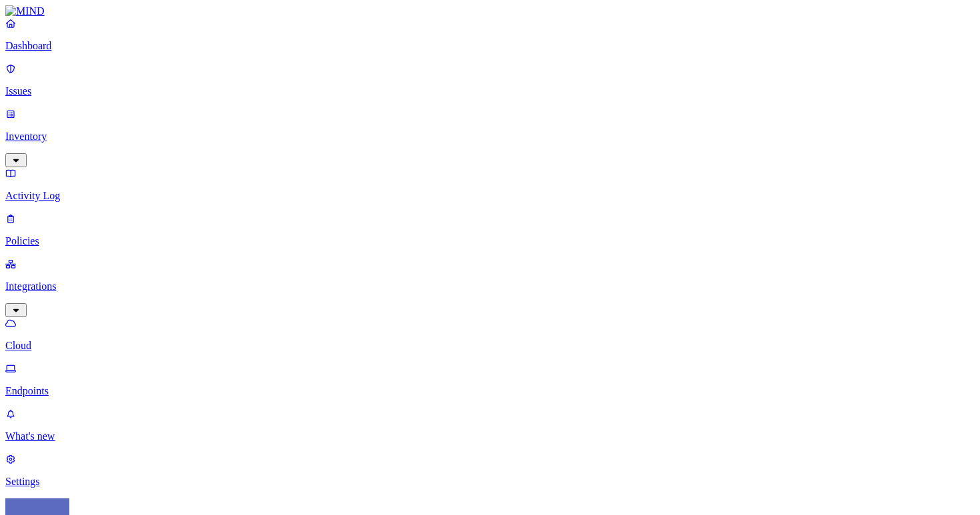  I want to click on p: Cloud, so click(490, 346).